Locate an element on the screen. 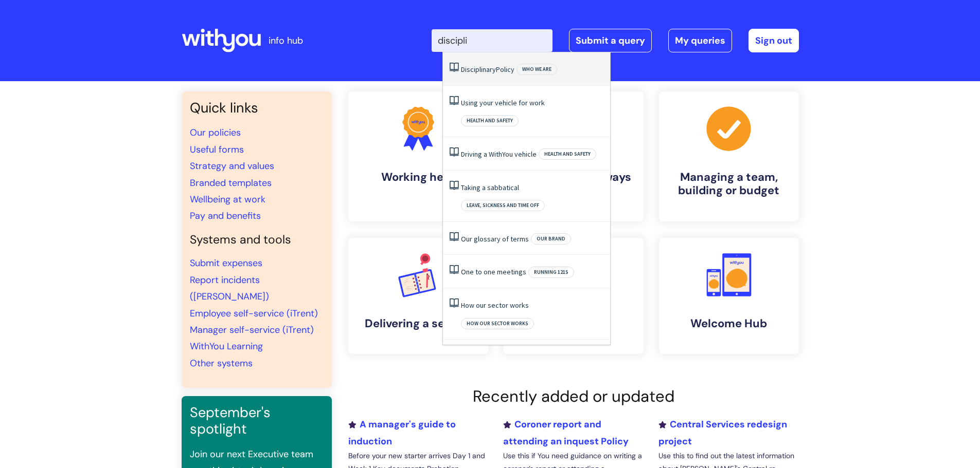 This screenshot has height=468, width=980. a: How our sector works is located at coordinates (494, 305).